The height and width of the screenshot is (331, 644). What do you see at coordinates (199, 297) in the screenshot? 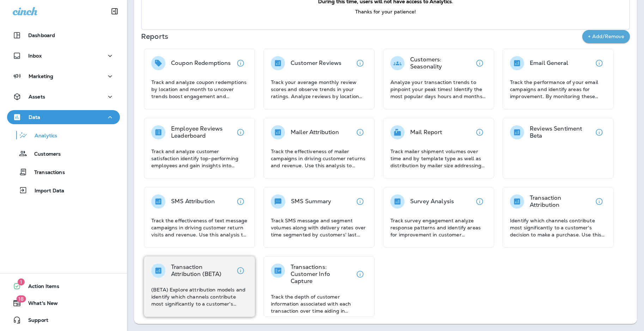
I see `p: (BETA) Explore attribution models and identify which channels contribute most significantly to a ...` at bounding box center [199, 297].